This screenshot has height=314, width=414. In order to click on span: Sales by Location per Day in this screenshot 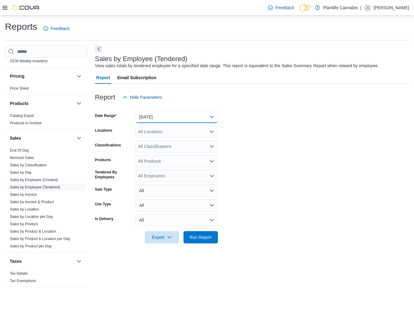, I will do `click(31, 217)`.